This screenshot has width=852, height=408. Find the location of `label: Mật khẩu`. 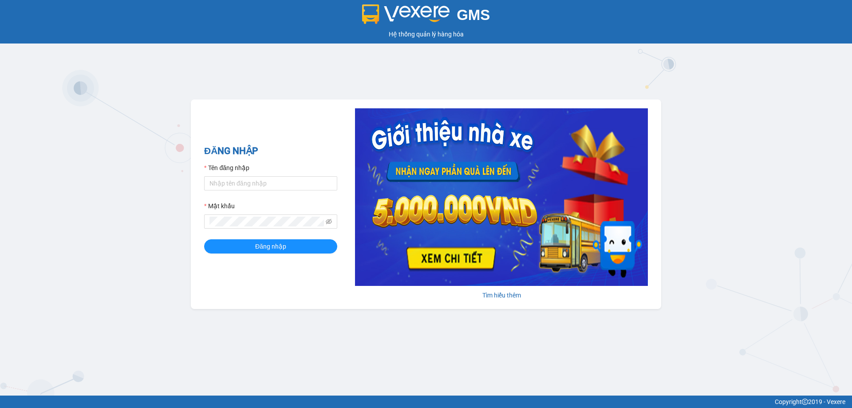

label: Mật khẩu is located at coordinates (219, 206).